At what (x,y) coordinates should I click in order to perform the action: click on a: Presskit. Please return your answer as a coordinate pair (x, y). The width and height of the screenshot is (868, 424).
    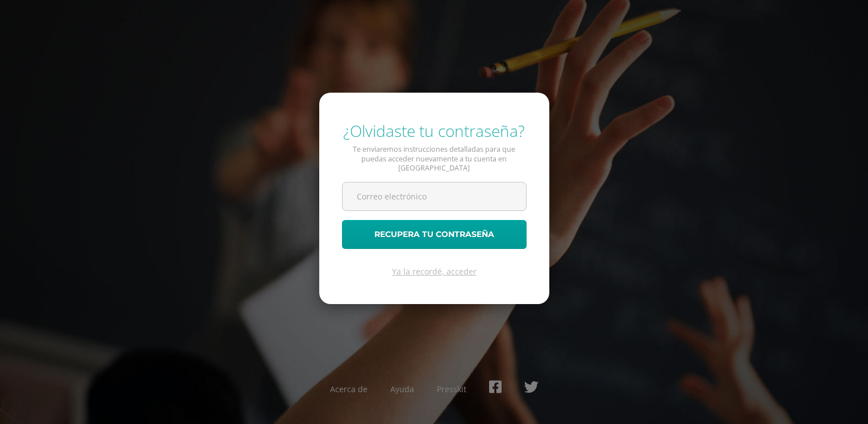
    Looking at the image, I should click on (452, 389).